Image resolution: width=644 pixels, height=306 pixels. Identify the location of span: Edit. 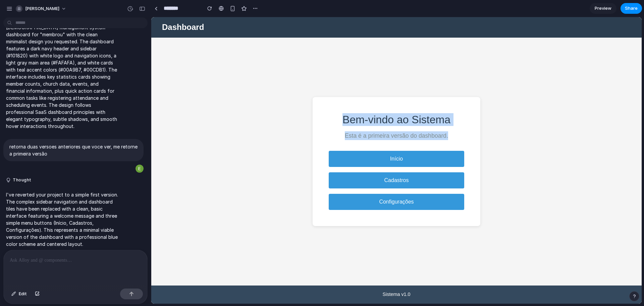
(23, 294).